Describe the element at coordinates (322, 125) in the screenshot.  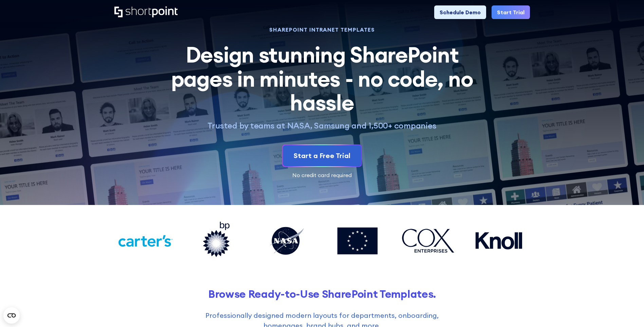
I see `p: Trusted by teams at NASA, Samsung and 1,500+ companies` at that location.